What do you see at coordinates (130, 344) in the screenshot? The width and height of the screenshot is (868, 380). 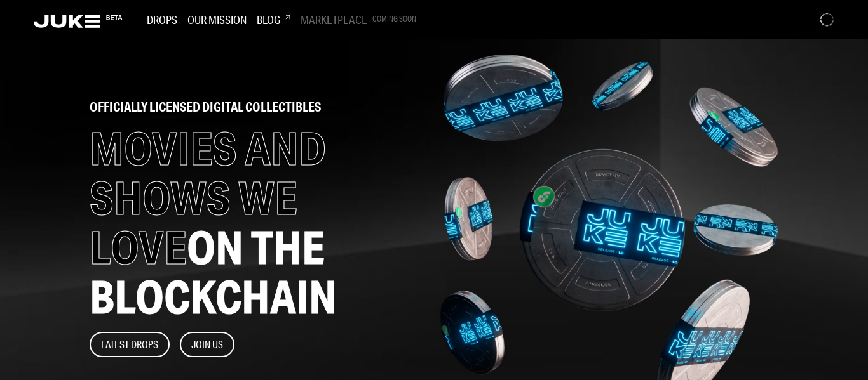 I see `button: Latest Drops` at bounding box center [130, 344].